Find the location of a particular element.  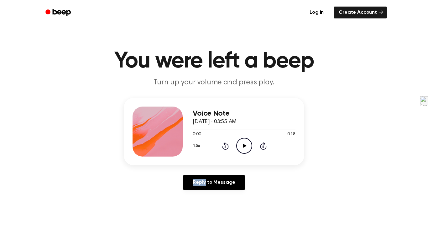

h1: You were left a beep is located at coordinates (214, 61).